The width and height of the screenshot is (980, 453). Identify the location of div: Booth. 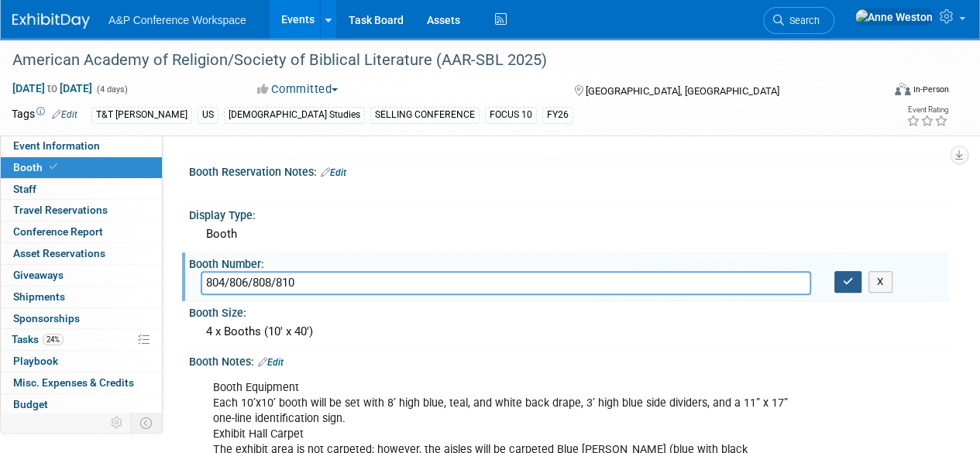
(568, 234).